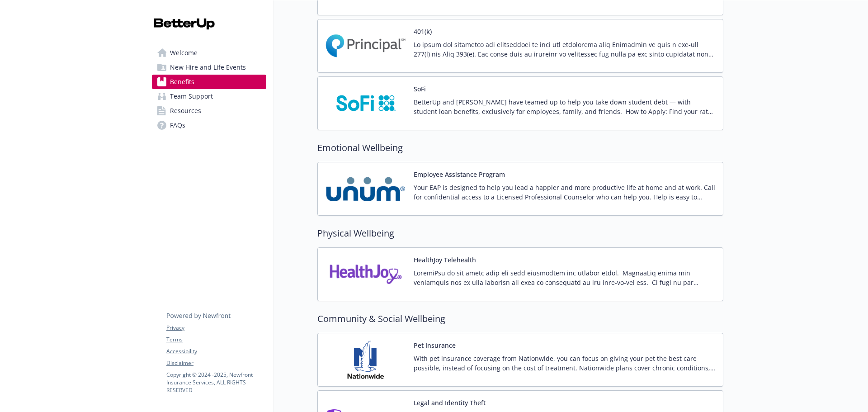 The width and height of the screenshot is (868, 412). I want to click on button: Legal and Identity Theft, so click(449, 402).